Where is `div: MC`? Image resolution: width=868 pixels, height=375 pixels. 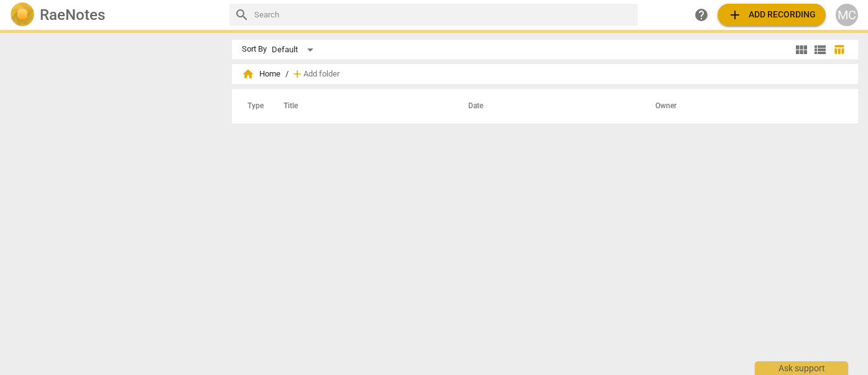
div: MC is located at coordinates (847, 15).